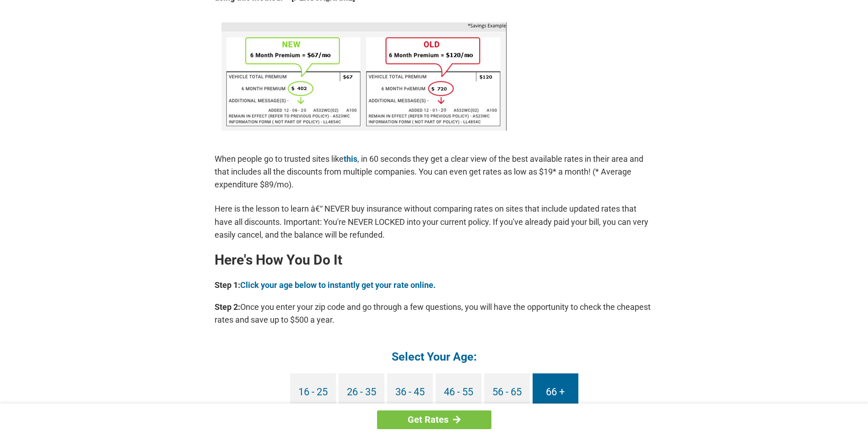 The image size is (868, 436). Describe the element at coordinates (434, 419) in the screenshot. I see `a: Get Rates` at that location.